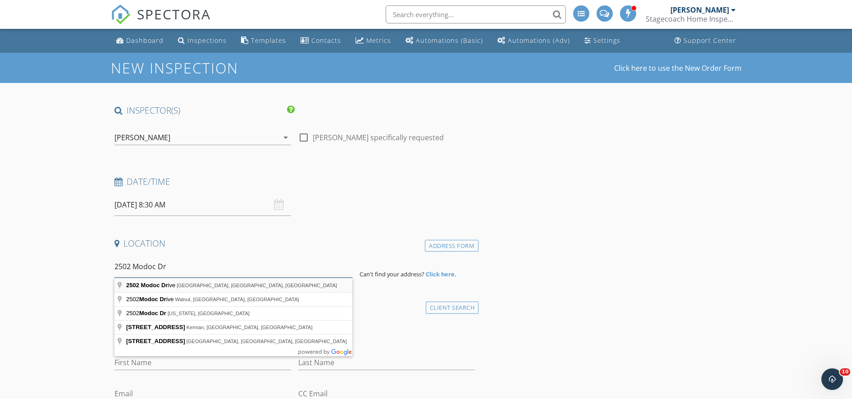 The height and width of the screenshot is (399, 852). What do you see at coordinates (378, 40) in the screenshot?
I see `div: Metrics` at bounding box center [378, 40].